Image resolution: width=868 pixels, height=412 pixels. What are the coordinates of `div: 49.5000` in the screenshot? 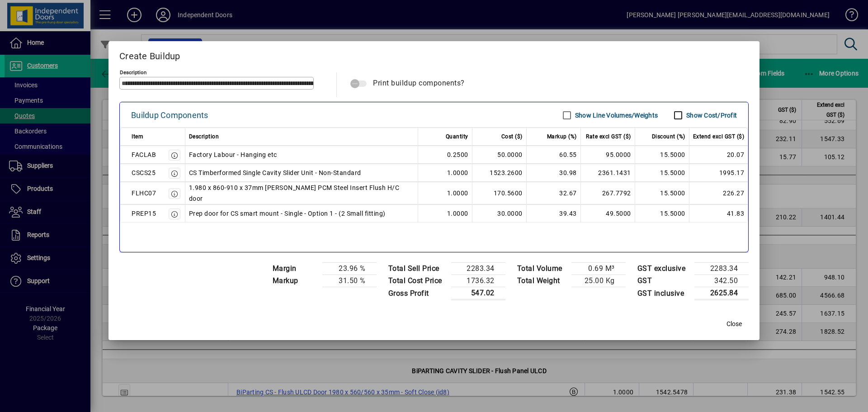 It's located at (608, 214).